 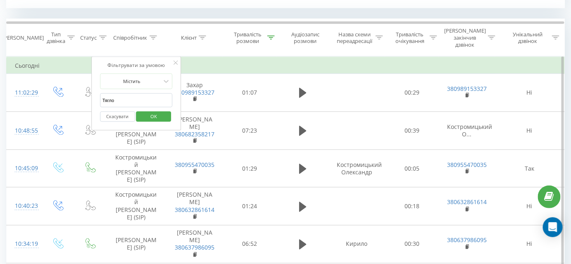 What do you see at coordinates (412, 169) in the screenshot?
I see `td: 00:05` at bounding box center [412, 169].